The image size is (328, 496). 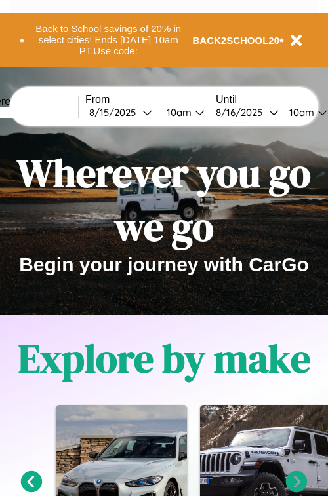 I want to click on div: 8 / 16 / 2025, so click(x=242, y=112).